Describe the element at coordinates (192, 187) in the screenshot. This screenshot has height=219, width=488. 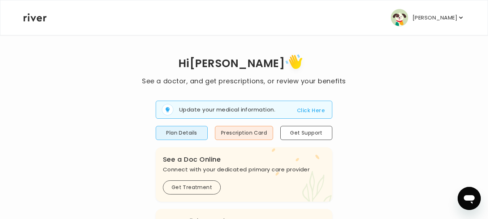
I see `button: Get Treatment` at that location.